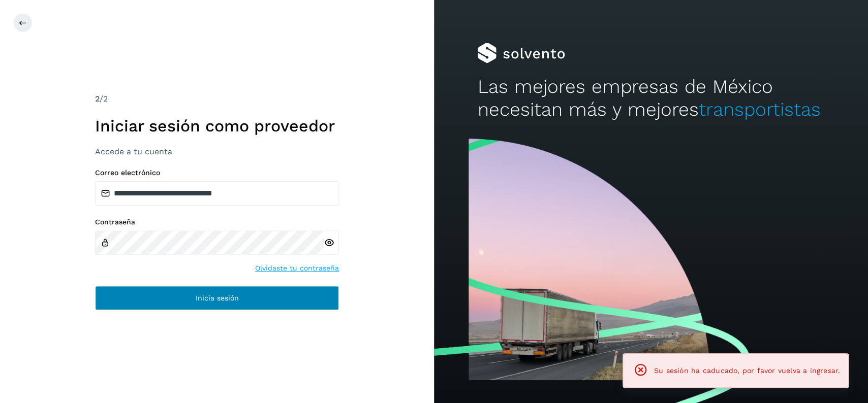  What do you see at coordinates (217, 126) in the screenshot?
I see `h1: Iniciar sesión como proveedor` at bounding box center [217, 126].